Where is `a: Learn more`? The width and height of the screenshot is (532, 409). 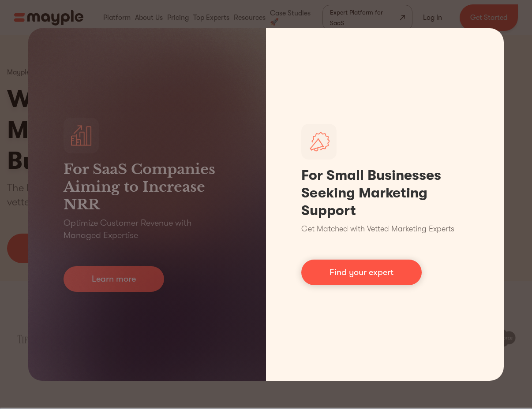 a: Learn more is located at coordinates (114, 279).